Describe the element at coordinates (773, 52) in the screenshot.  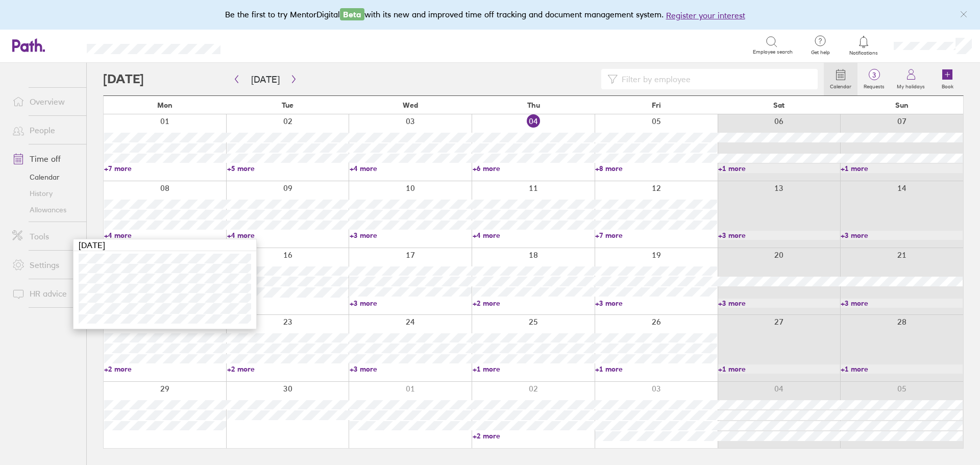
I see `span: Employee search` at that location.